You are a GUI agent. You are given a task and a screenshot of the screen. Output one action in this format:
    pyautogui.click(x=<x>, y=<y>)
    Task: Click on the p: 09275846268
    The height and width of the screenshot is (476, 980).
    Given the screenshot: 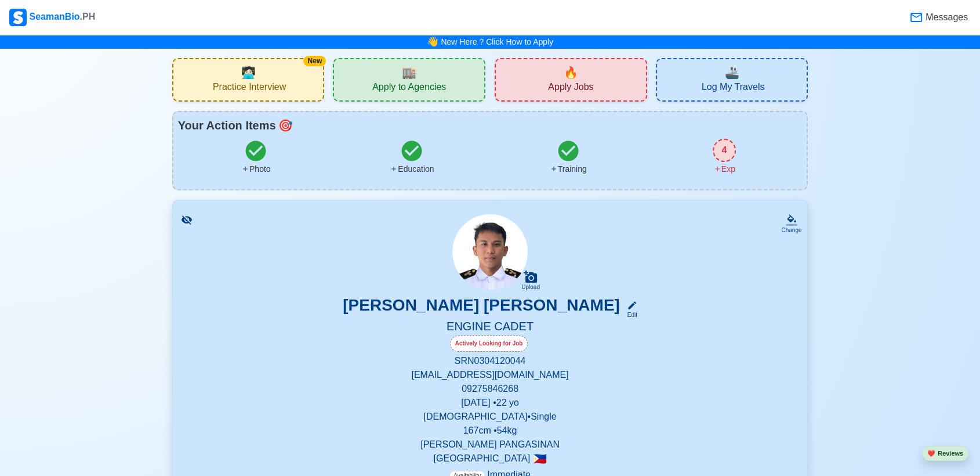 What is the action you would take?
    pyautogui.click(x=490, y=389)
    